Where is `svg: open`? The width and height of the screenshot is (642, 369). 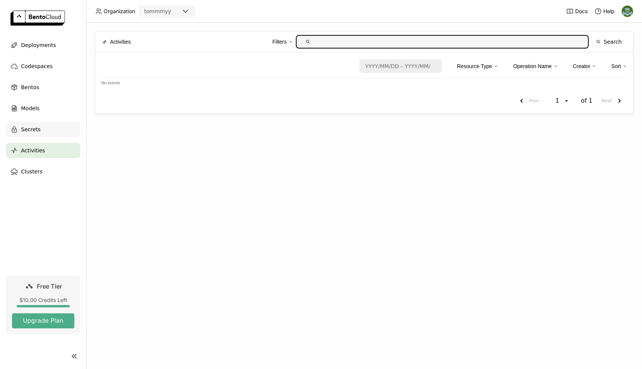
svg: open is located at coordinates (567, 101).